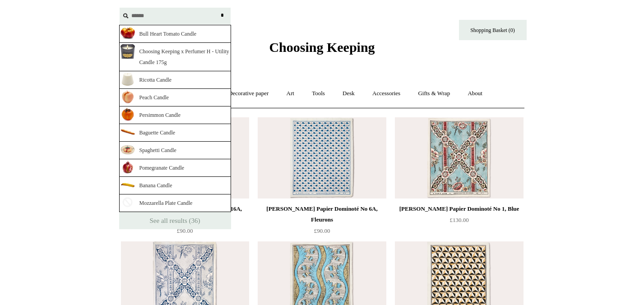 The width and height of the screenshot is (644, 305). Describe the element at coordinates (175, 34) in the screenshot. I see `a: Bull Heart Tomato Candle` at that location.